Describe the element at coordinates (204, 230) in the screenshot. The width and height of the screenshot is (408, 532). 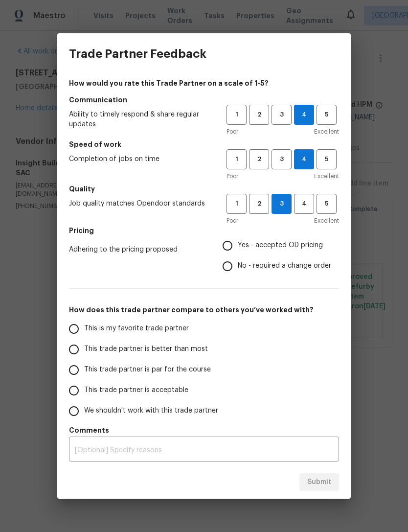
I see `h5: Pricing` at that location.